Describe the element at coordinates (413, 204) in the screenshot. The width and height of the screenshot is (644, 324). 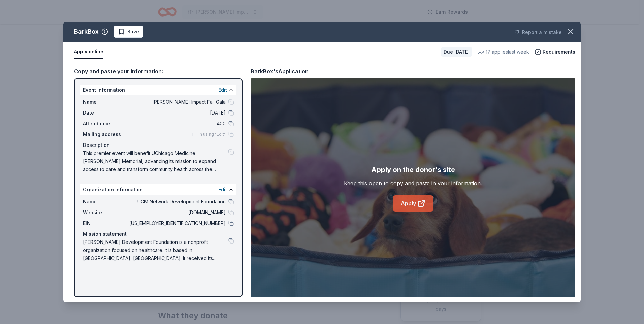
I see `a: Apply` at that location.